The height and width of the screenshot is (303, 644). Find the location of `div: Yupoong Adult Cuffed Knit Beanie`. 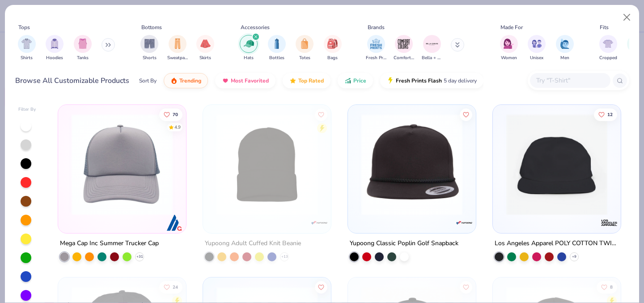

div: Yupoong Adult Cuffed Knit Beanie is located at coordinates (253, 243).